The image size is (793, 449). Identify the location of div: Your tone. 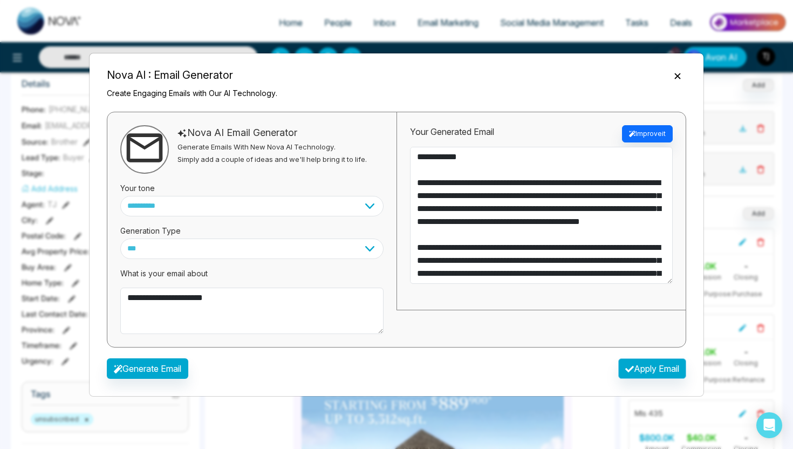
(252, 185).